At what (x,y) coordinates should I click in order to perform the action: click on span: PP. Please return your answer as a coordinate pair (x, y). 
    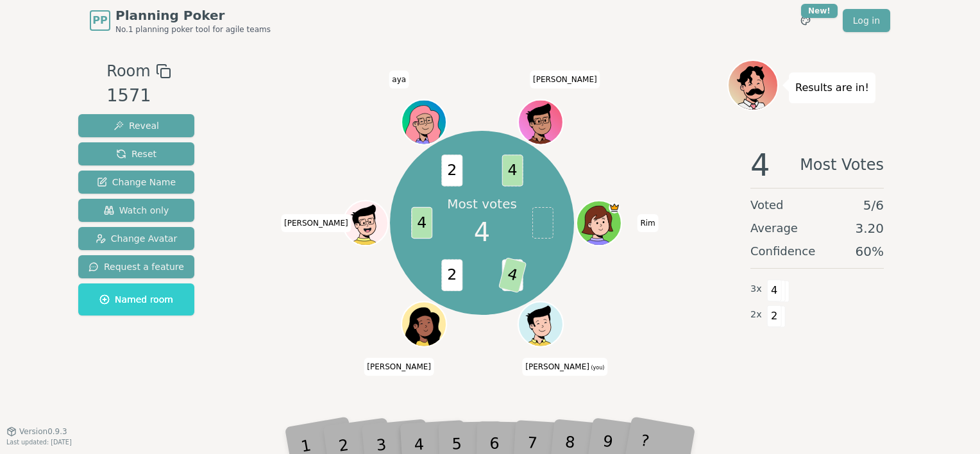
    Looking at the image, I should click on (99, 20).